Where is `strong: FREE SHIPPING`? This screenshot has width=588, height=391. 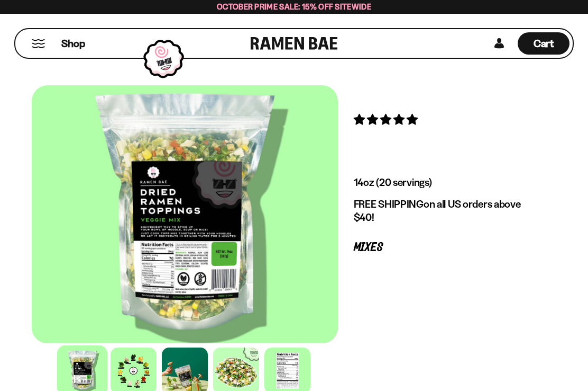 strong: FREE SHIPPING is located at coordinates (389, 204).